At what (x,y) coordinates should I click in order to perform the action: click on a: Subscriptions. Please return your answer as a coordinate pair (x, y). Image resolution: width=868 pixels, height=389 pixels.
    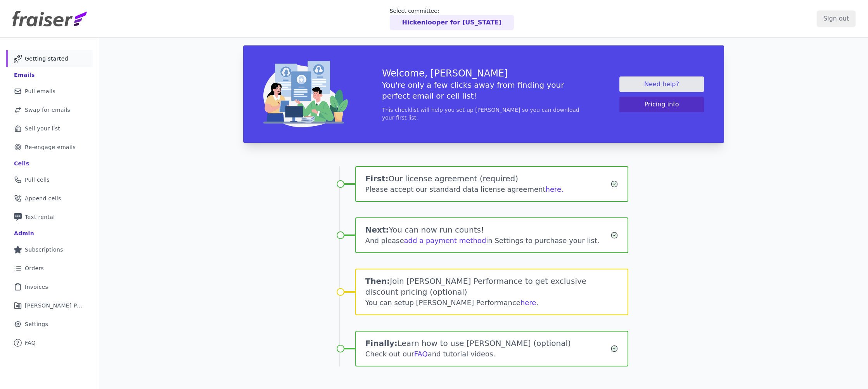
    Looking at the image, I should click on (49, 250).